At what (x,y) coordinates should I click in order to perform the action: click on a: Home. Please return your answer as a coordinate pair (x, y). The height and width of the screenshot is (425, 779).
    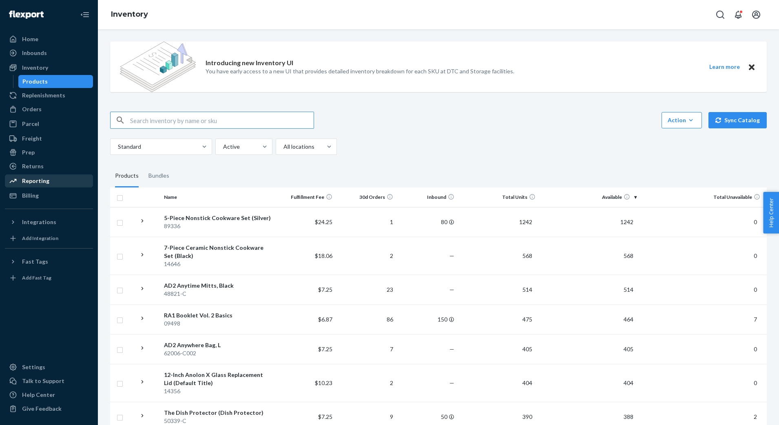
    Looking at the image, I should click on (49, 39).